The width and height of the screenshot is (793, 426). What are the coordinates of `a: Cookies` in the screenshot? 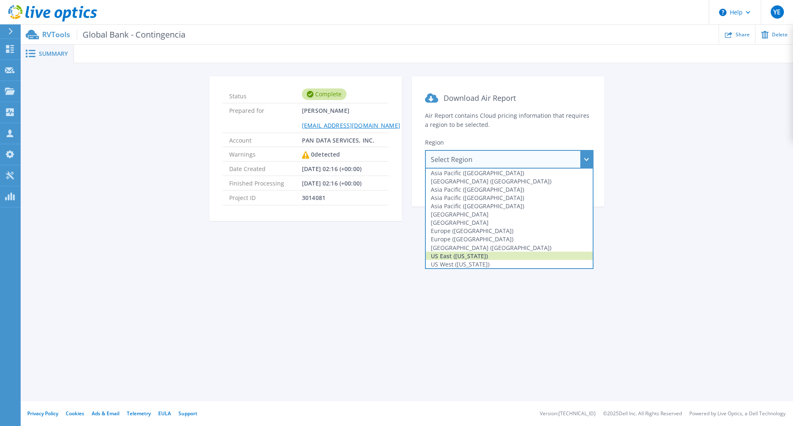 It's located at (75, 413).